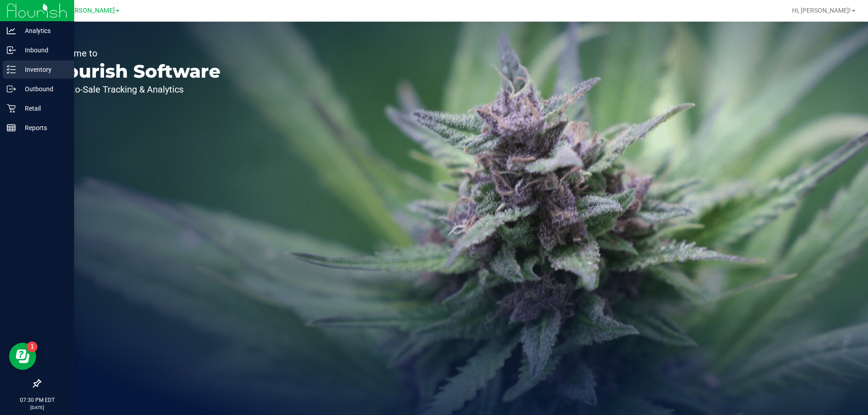  What do you see at coordinates (43, 50) in the screenshot?
I see `p: Inbound` at bounding box center [43, 50].